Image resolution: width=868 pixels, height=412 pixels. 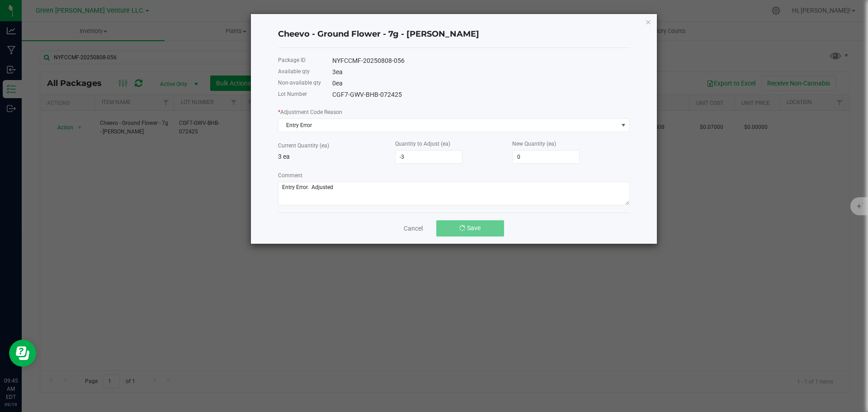 I want to click on label: Package ID, so click(x=292, y=60).